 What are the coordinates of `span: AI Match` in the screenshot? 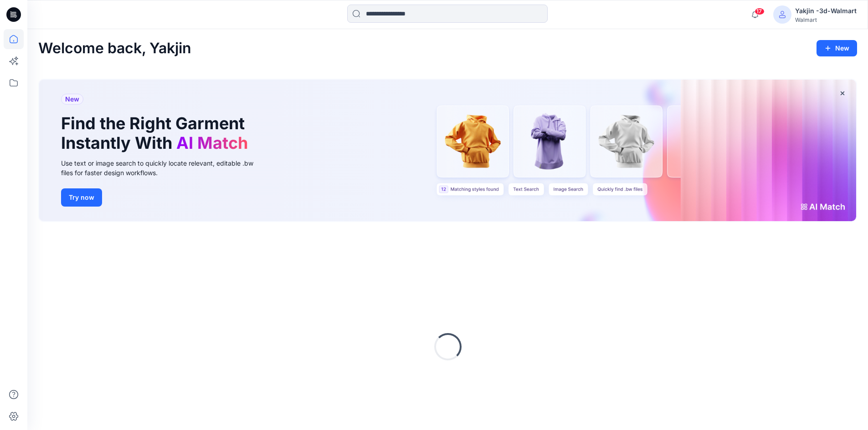 It's located at (212, 143).